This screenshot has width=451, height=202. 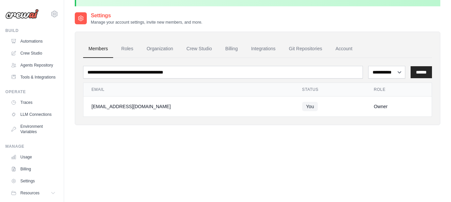 I want to click on div: Manage, so click(x=32, y=147).